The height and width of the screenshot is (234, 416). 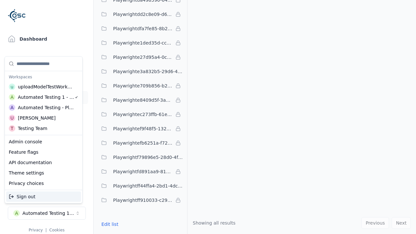 What do you see at coordinates (46, 108) in the screenshot?
I see `div: Automated Testing - Playwright` at bounding box center [46, 108].